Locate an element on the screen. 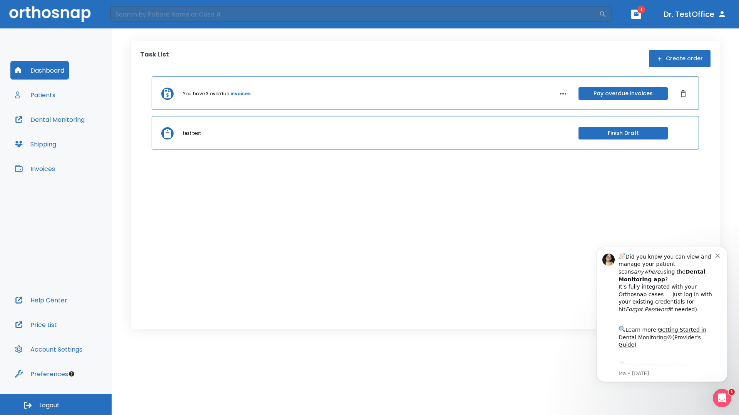 The height and width of the screenshot is (415, 739). img: Orthosnap is located at coordinates (50, 14).